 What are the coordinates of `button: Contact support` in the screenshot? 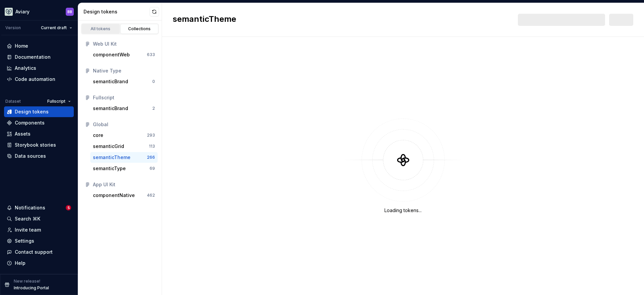 It's located at (39, 252).